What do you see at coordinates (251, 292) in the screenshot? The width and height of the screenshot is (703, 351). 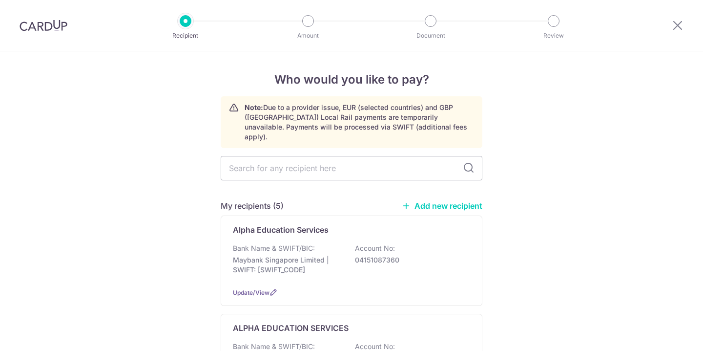 I see `span: Update/View` at bounding box center [251, 292].